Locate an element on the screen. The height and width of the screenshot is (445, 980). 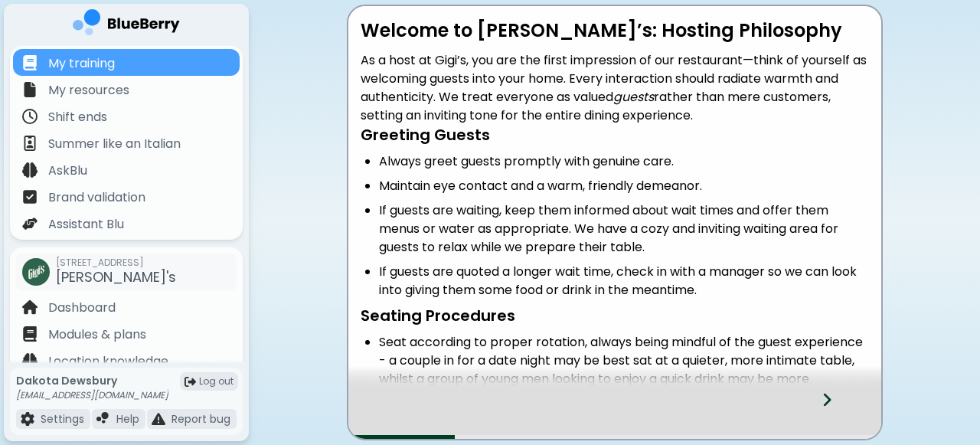
p: Dashboard is located at coordinates (82, 308).